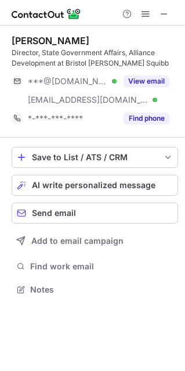 The width and height of the screenshot is (185, 371). I want to click on span: Notes, so click(102, 290).